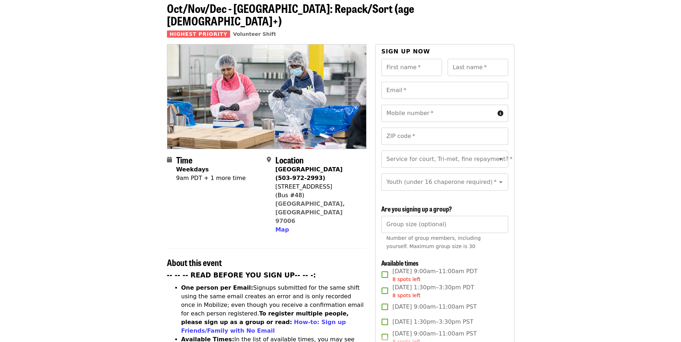  I want to click on span: Are you signing up a group?, so click(416, 209).